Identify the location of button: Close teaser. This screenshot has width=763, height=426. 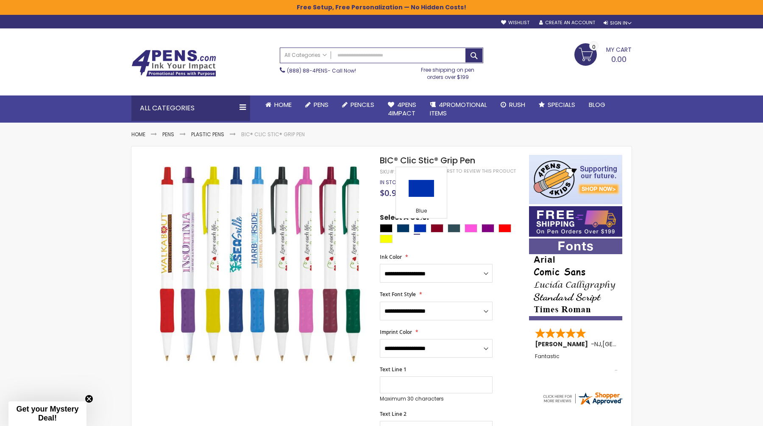
(89, 399).